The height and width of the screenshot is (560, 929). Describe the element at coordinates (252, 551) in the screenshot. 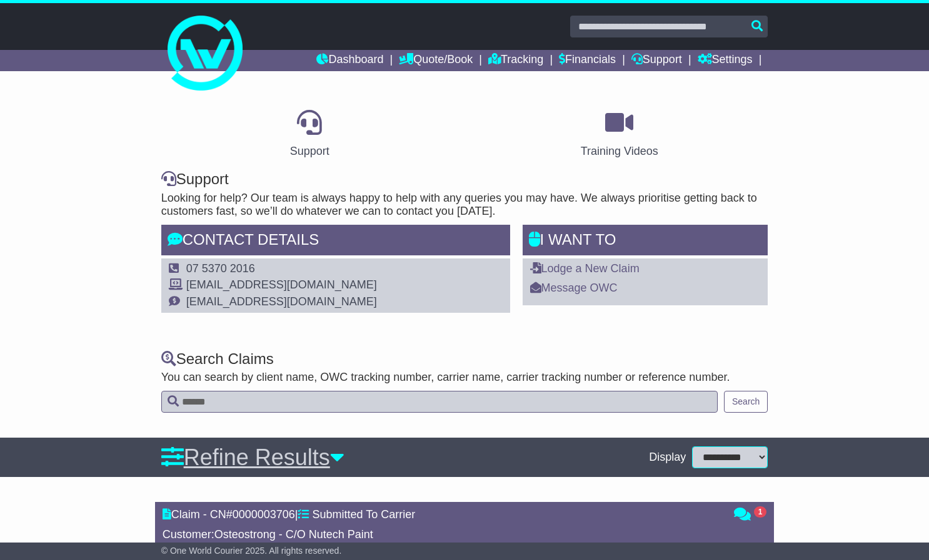

I see `span: © One World Courier 2025. All rights reserved.` at that location.